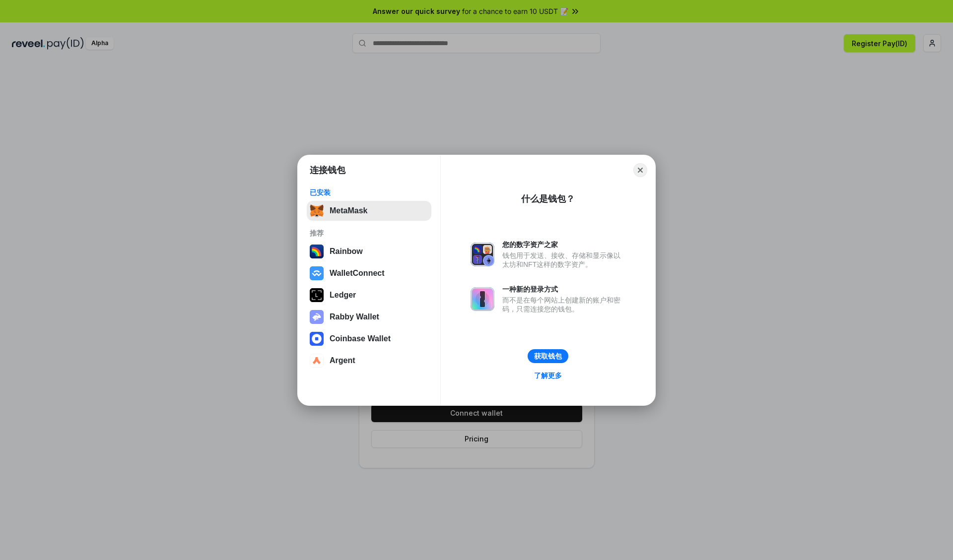 The height and width of the screenshot is (560, 953). I want to click on div: 钱包用于发送、接收、存储和显示像以太坊和NFT这样的数字资产。, so click(563, 260).